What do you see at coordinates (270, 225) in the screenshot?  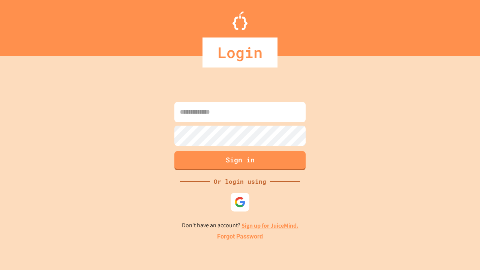 I see `a: Sign up for JuiceMind.` at bounding box center [270, 225].